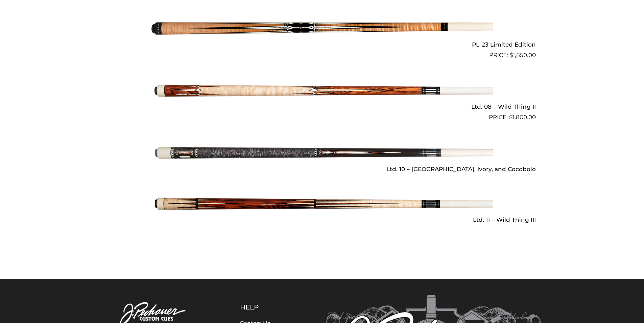 The width and height of the screenshot is (644, 323). What do you see at coordinates (322, 201) in the screenshot?
I see `a: Ltd. 11 – Wild Thing III` at bounding box center [322, 201].